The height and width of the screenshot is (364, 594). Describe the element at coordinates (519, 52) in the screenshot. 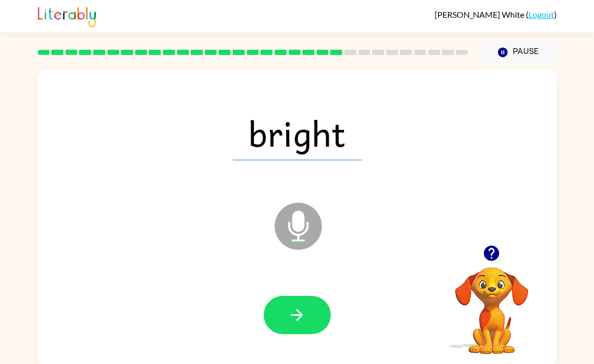

I see `button: Pause` at that location.